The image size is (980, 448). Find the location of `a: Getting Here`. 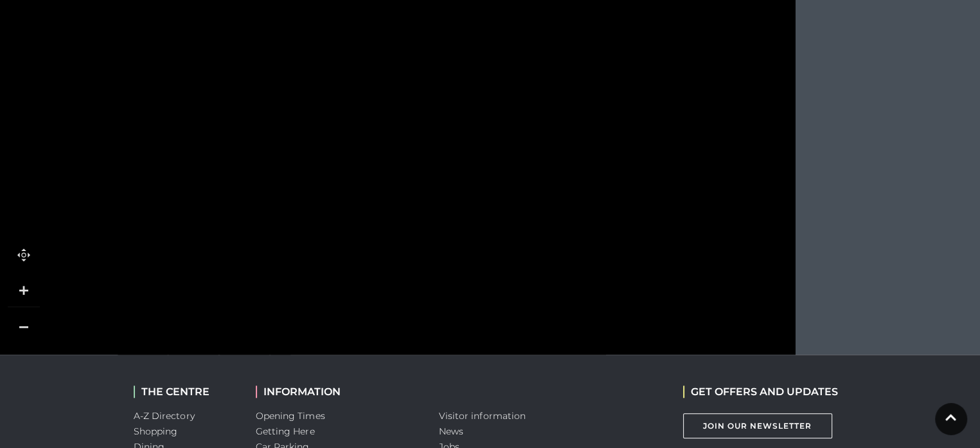

a: Getting Here is located at coordinates (286, 431).